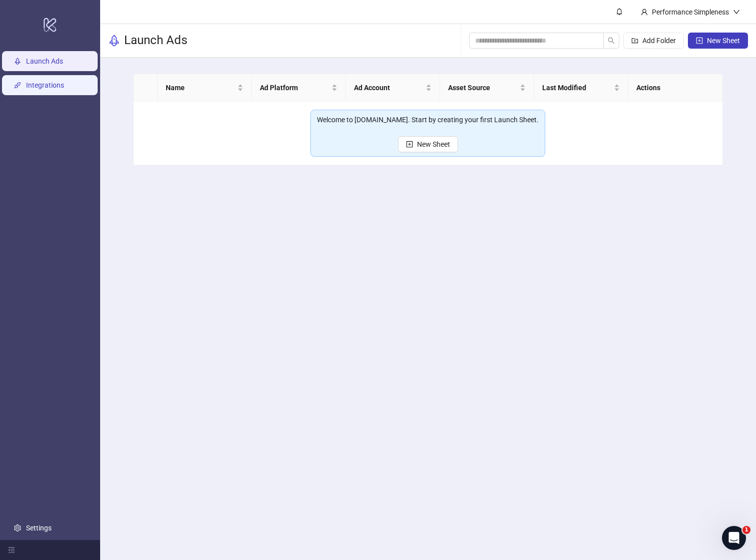 This screenshot has width=756, height=560. Describe the element at coordinates (577, 87) in the screenshot. I see `span: Last Modified` at that location.